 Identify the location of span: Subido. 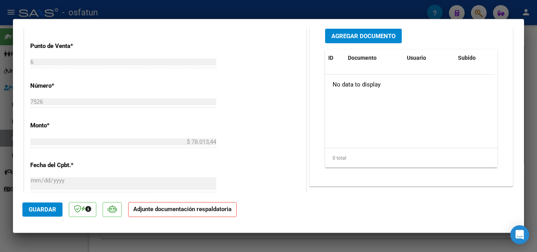
(467, 58).